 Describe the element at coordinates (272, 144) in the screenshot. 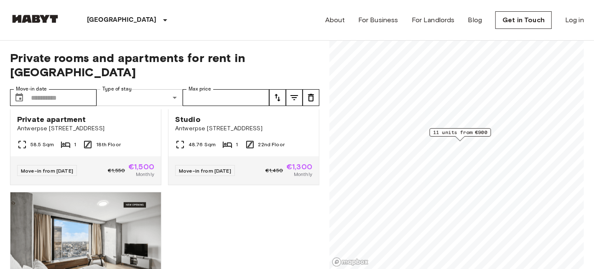

I see `span: 22nd Floor` at that location.